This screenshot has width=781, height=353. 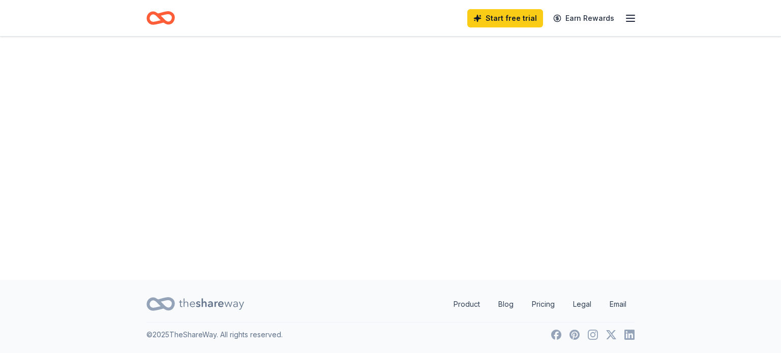 What do you see at coordinates (543, 304) in the screenshot?
I see `a: Pricing` at bounding box center [543, 304].